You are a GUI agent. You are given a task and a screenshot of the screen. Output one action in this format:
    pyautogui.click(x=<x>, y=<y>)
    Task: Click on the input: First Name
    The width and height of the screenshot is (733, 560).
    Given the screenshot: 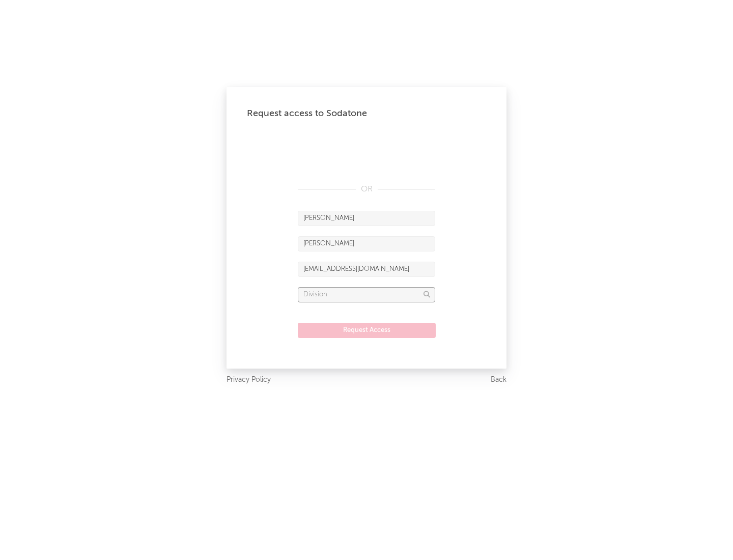 What is the action you would take?
    pyautogui.click(x=367, y=218)
    